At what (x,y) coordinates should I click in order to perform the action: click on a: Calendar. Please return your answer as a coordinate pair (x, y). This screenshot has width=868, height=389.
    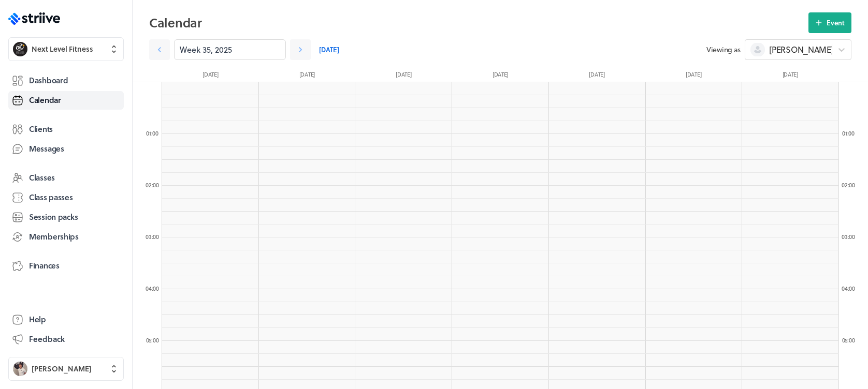
    Looking at the image, I should click on (66, 100).